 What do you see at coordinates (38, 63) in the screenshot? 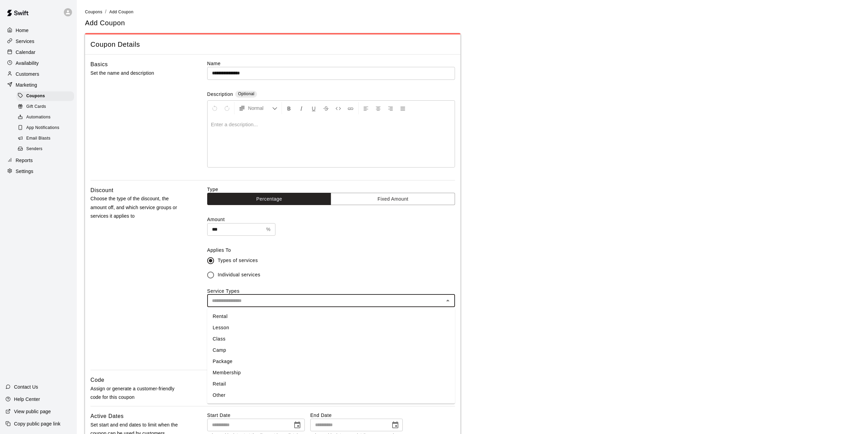
I see `a: Availability` at bounding box center [38, 63].